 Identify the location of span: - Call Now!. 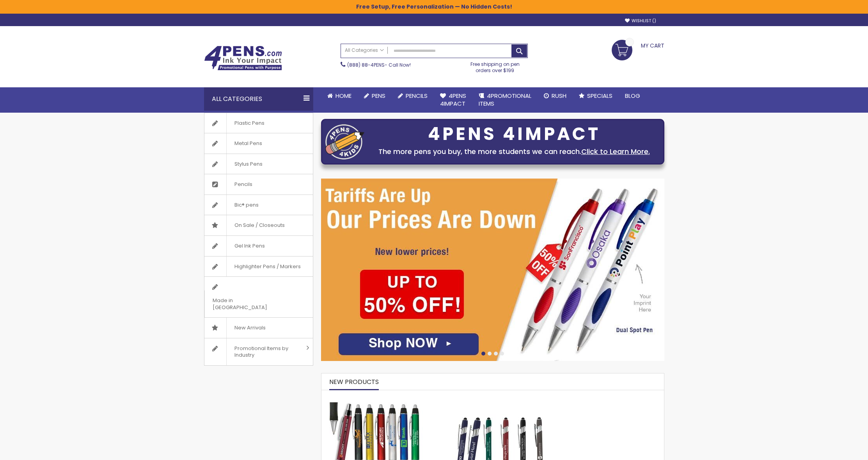
(379, 65).